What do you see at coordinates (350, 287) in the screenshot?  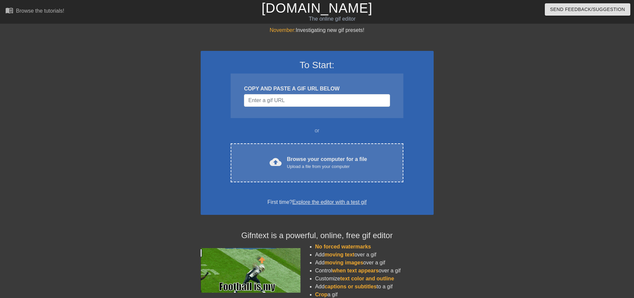 I see `span: captions or subtitles` at bounding box center [350, 287].